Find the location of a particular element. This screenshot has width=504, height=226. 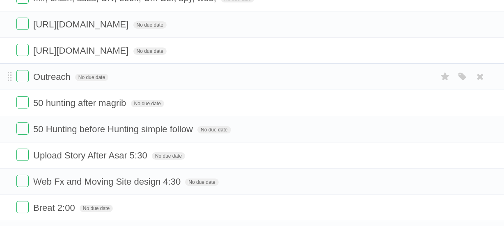

span: 50 Hunting before Hunting simple follow is located at coordinates (114, 129).